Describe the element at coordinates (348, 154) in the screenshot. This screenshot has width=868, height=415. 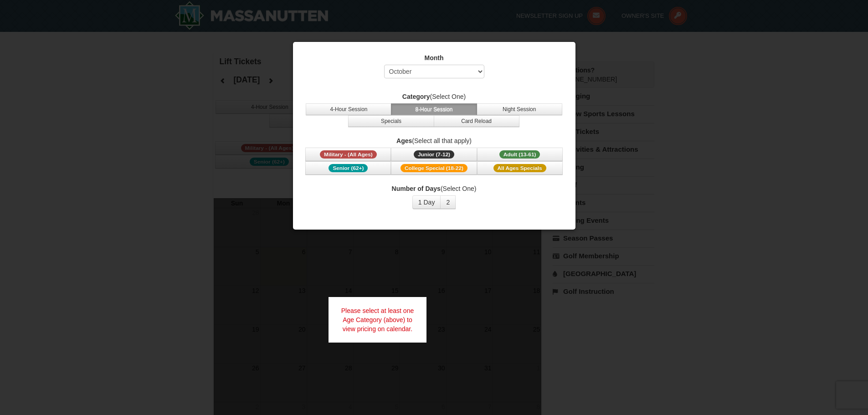
I see `button: Military - (All Ages)` at that location.